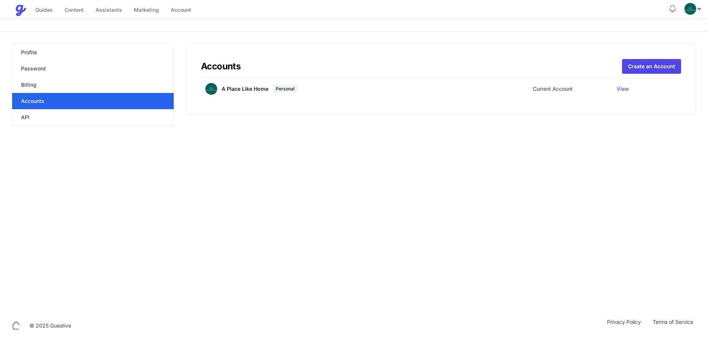 The image size is (708, 339). What do you see at coordinates (50, 326) in the screenshot?
I see `div: © 2025 Guestive` at bounding box center [50, 326].